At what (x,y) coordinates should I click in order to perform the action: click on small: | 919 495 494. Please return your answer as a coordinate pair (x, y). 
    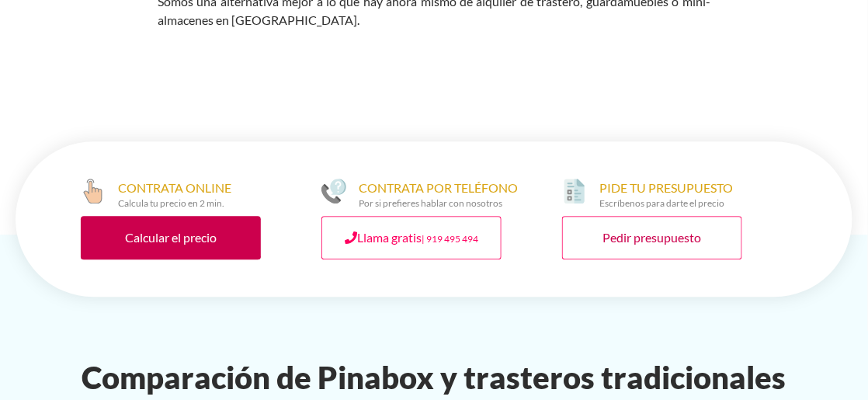
    Looking at the image, I should click on (449, 238).